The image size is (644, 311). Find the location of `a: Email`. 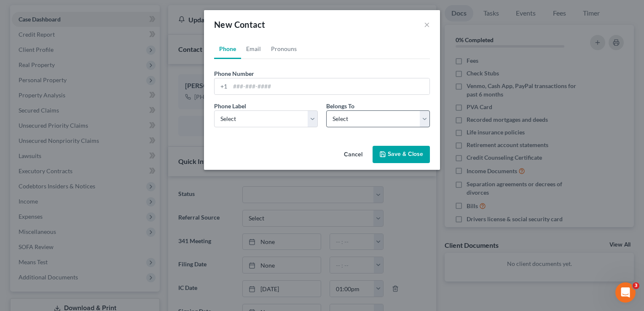

a: Email is located at coordinates (253, 49).